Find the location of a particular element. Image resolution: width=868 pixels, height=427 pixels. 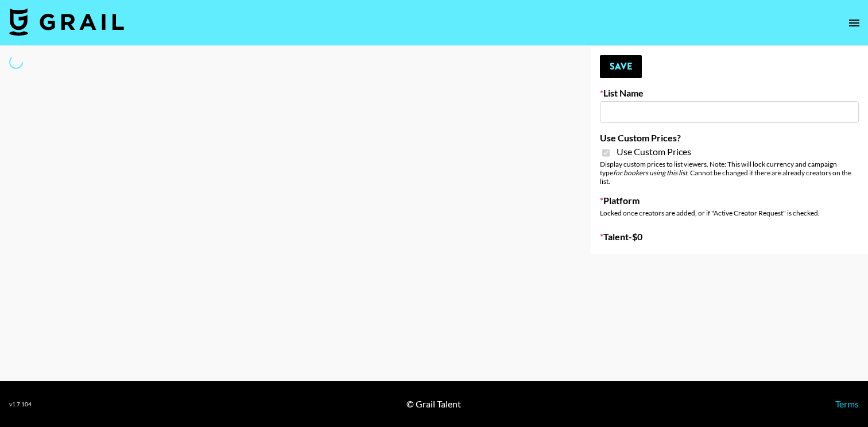

button: open drawer is located at coordinates (854, 23).